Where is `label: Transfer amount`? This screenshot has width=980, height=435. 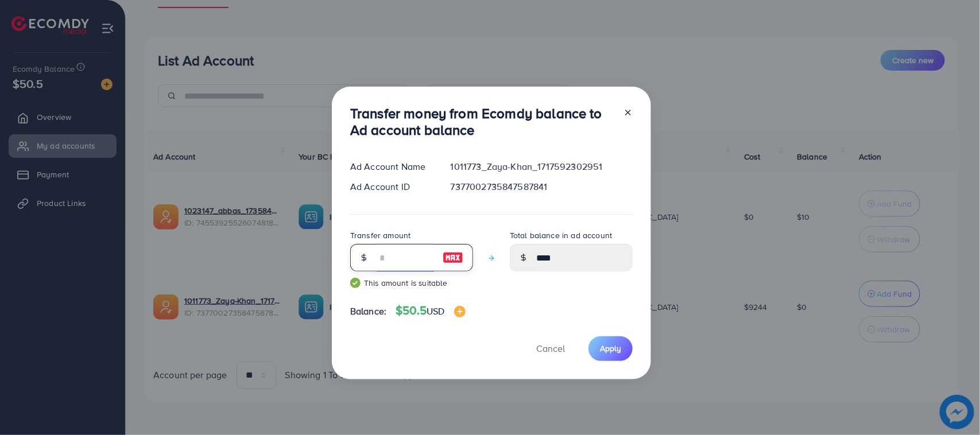
label: Transfer amount is located at coordinates (380, 236).